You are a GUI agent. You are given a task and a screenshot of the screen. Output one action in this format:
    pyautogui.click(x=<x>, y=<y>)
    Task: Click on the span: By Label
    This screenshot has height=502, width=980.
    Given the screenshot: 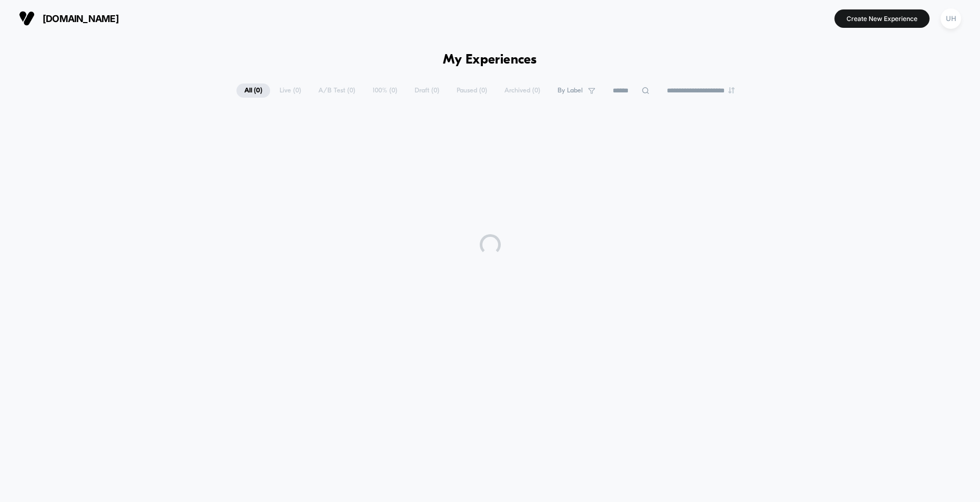 What is the action you would take?
    pyautogui.click(x=570, y=90)
    